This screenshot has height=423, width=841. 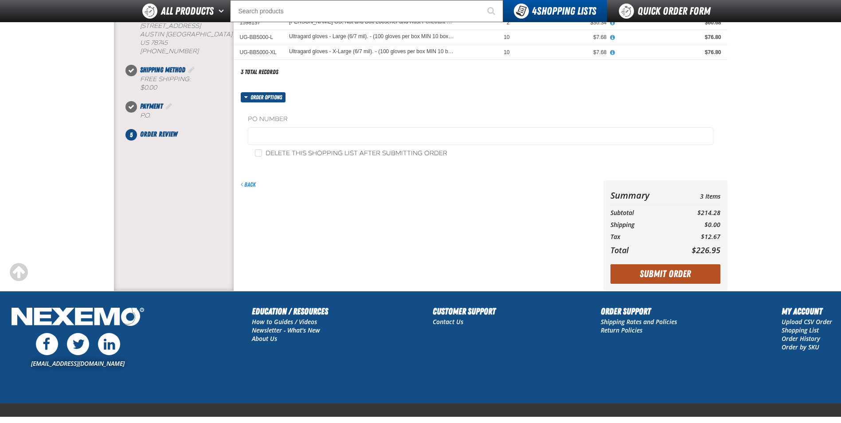 What do you see at coordinates (182, 34) in the screenshot?
I see `li: Shipping Information. Step 2 of 5. Completed` at bounding box center [182, 34].